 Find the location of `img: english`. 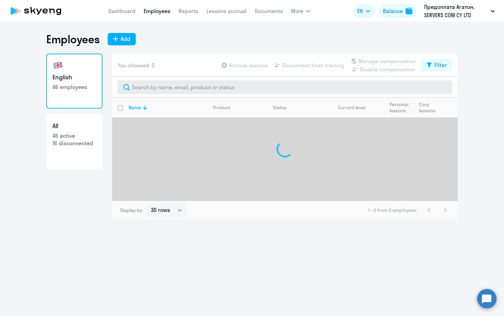

img: english is located at coordinates (58, 65).